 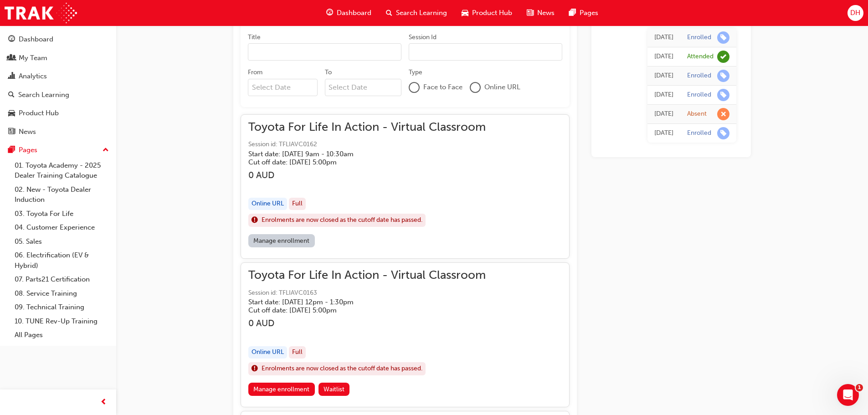 What do you see at coordinates (58, 113) in the screenshot?
I see `a: Product Hub` at bounding box center [58, 113].